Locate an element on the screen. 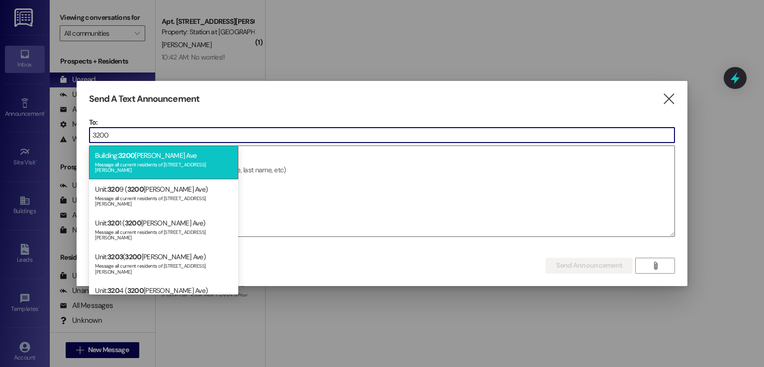 The height and width of the screenshot is (367, 764). p: To: is located at coordinates (382, 122).